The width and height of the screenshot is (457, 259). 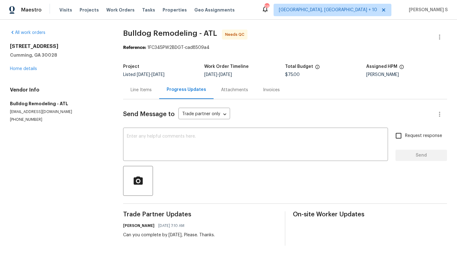 What do you see at coordinates (23, 69) in the screenshot?
I see `a: Home details` at bounding box center [23, 69].